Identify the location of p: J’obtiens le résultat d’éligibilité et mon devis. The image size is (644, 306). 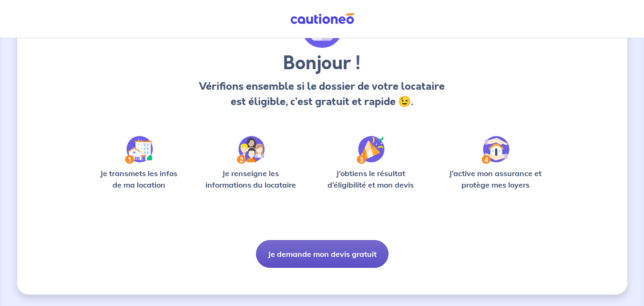
(371, 179).